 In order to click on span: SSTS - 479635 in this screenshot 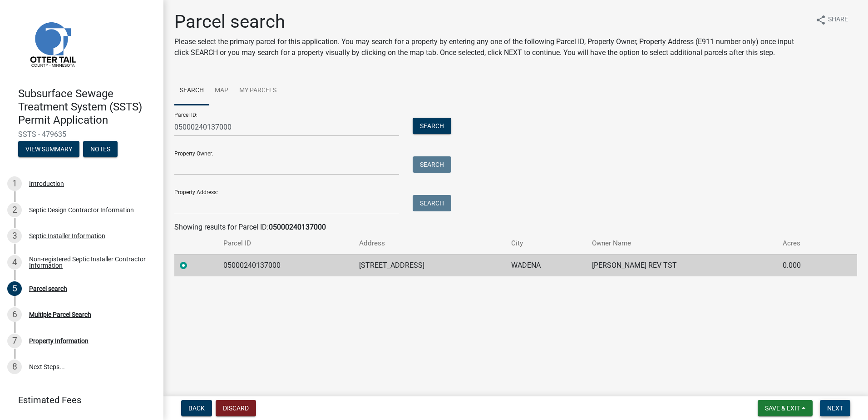, I will do `click(81, 134)`.